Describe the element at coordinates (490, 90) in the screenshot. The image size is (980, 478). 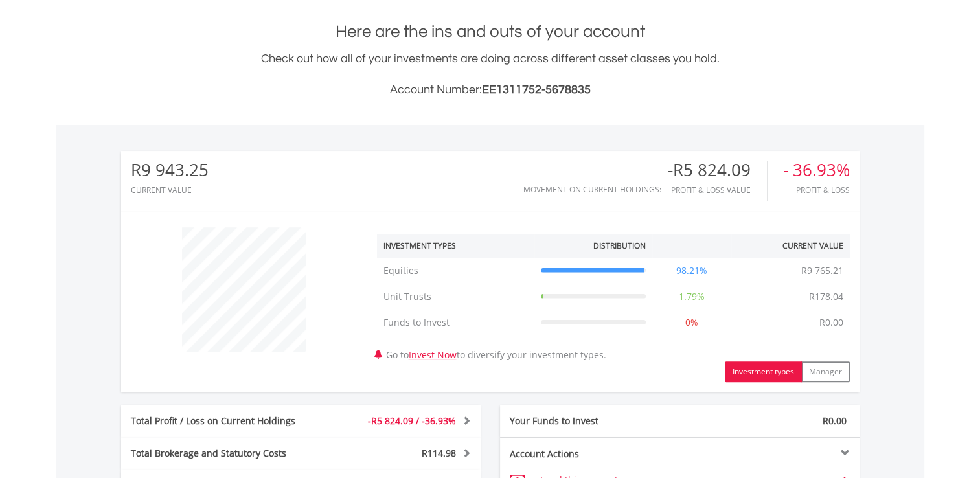
I see `h3: Account Number:` at that location.